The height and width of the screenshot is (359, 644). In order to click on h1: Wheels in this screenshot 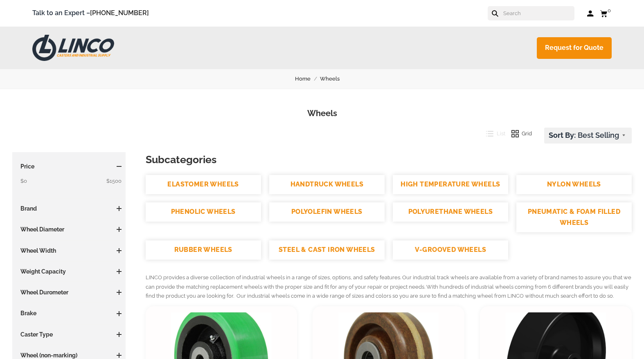, I will do `click(322, 113)`.